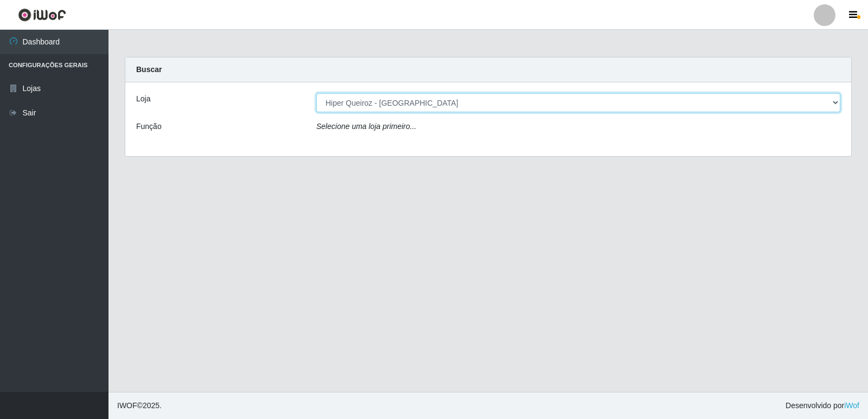 The height and width of the screenshot is (419, 868). What do you see at coordinates (127, 405) in the screenshot?
I see `span: IWOF` at bounding box center [127, 405].